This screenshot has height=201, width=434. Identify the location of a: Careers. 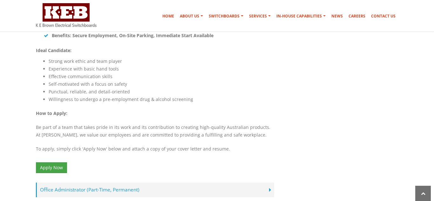
(357, 16).